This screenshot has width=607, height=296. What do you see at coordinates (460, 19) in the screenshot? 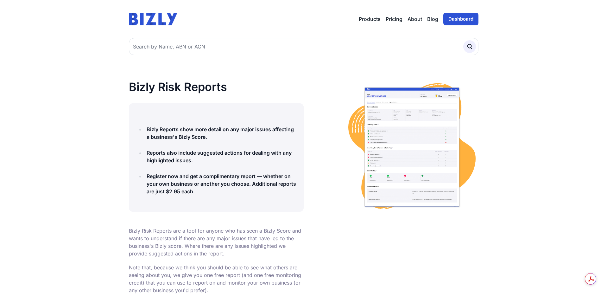
I see `a: Dashboard` at bounding box center [460, 19].